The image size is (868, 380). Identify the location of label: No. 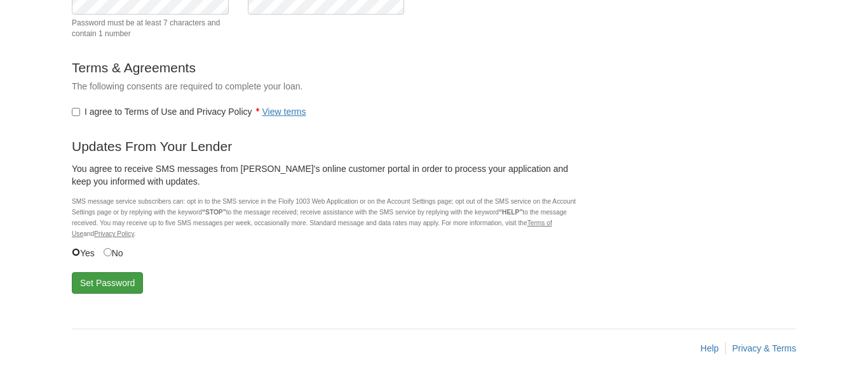
(113, 253).